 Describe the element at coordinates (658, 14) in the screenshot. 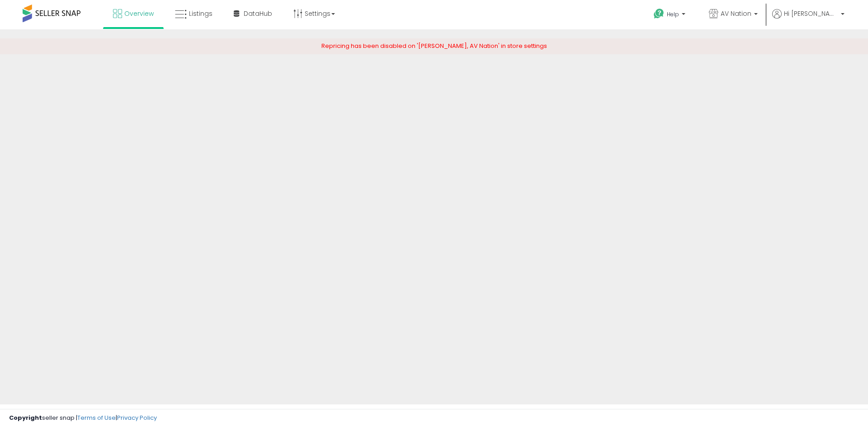

I see `i: Get Help` at that location.